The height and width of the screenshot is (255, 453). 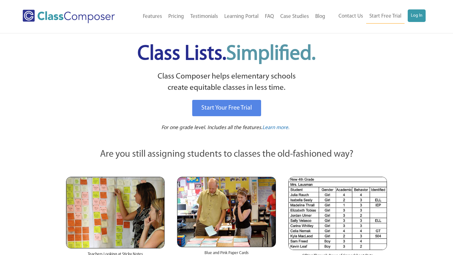 What do you see at coordinates (271, 54) in the screenshot?
I see `span: Simplified.` at bounding box center [271, 54].